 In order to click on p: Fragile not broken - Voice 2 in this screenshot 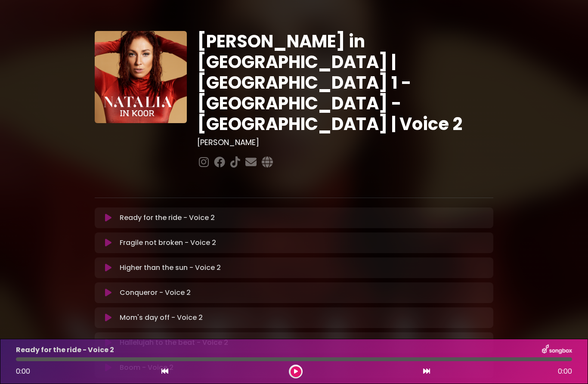, I will do `click(168, 243)`.